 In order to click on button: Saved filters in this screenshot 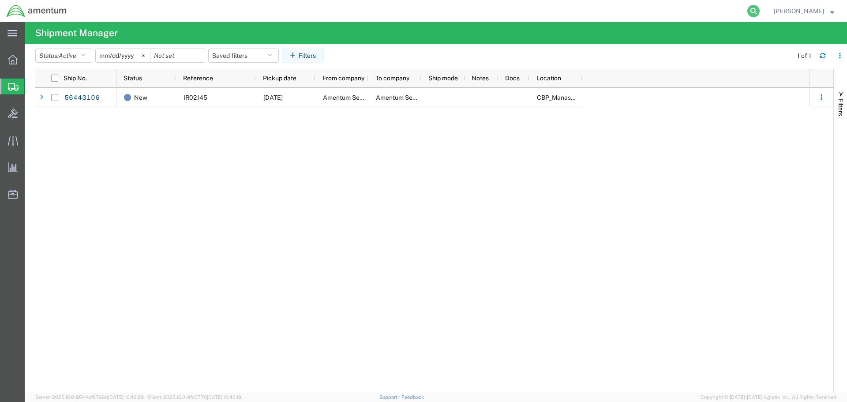, I will do `click(244, 56)`.